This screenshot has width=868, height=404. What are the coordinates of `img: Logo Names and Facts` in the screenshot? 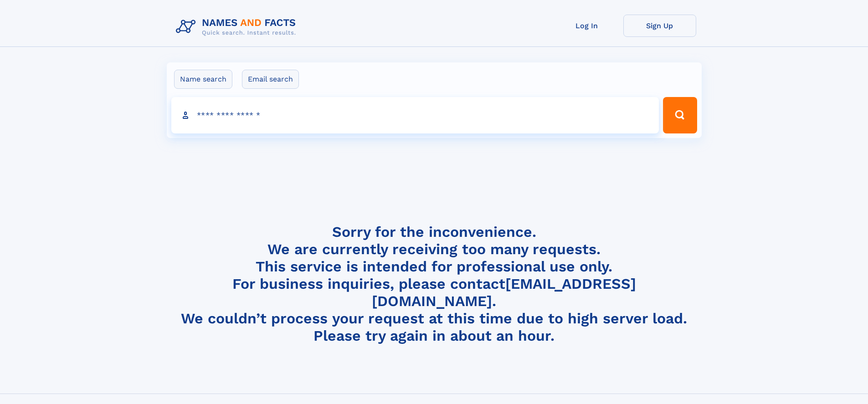 It's located at (238, 27).